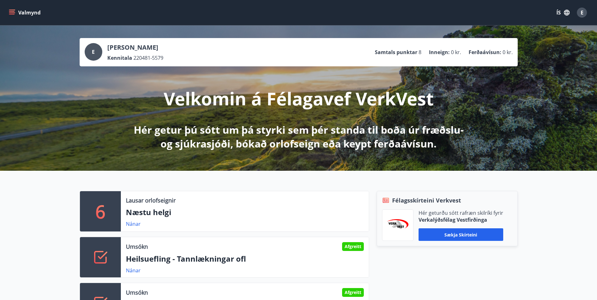 The height and width of the screenshot is (300, 597). What do you see at coordinates (582, 13) in the screenshot?
I see `button: E` at bounding box center [582, 13].